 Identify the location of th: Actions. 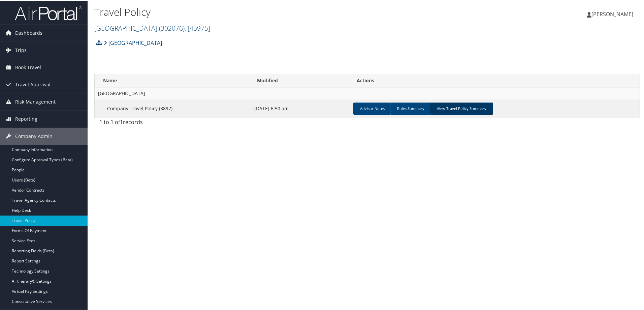
(495, 80).